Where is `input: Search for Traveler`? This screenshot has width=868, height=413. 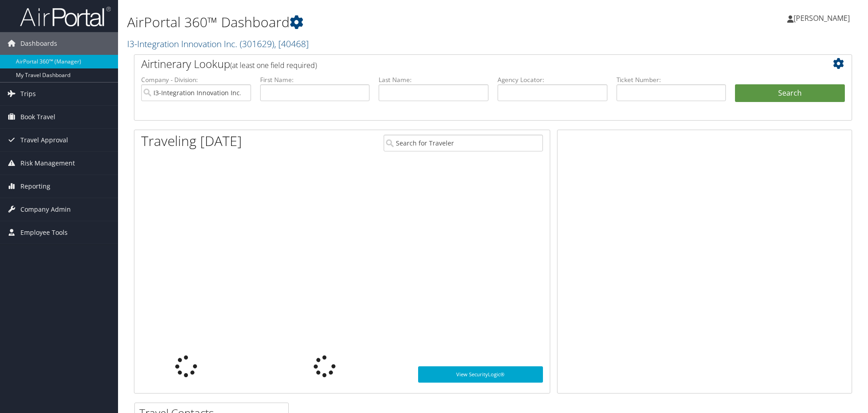 input: Search for Traveler is located at coordinates (463, 143).